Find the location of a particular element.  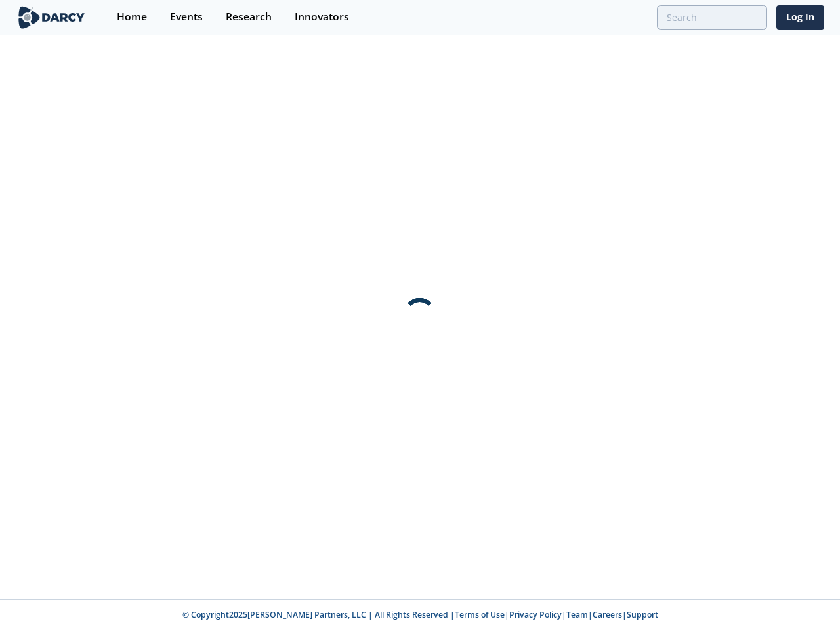

div: Innovators is located at coordinates (322, 17).